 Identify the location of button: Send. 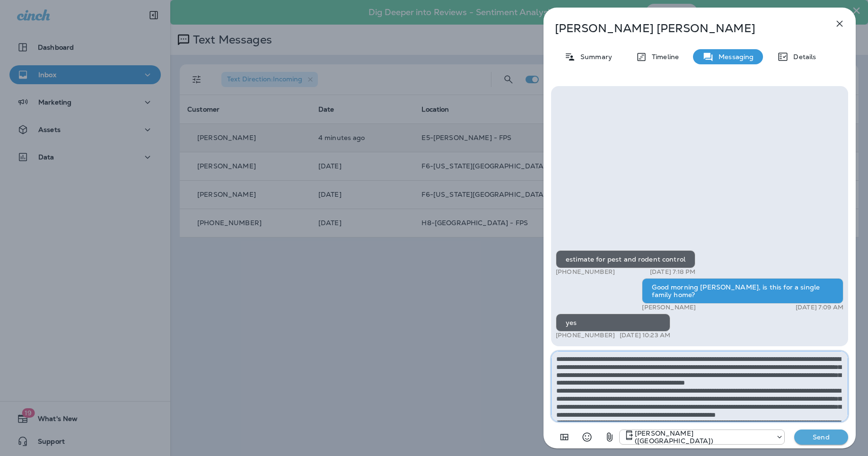
(821, 438).